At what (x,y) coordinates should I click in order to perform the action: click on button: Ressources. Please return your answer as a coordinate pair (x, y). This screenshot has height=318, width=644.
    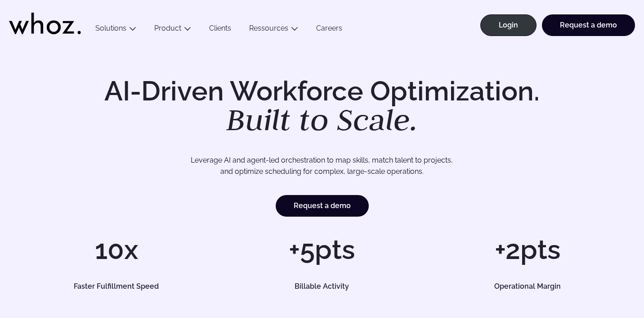
    Looking at the image, I should click on (273, 30).